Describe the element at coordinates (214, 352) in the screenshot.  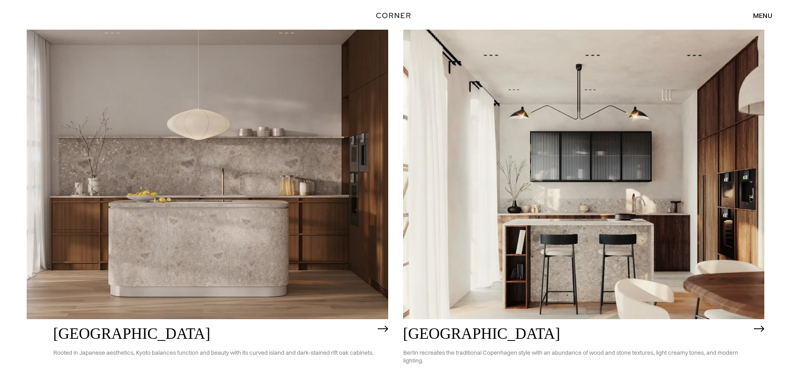
I see `p: Rooted in Japanese aesthetics, Kyoto balances function and beauty with its curved island and dark...` at that location.